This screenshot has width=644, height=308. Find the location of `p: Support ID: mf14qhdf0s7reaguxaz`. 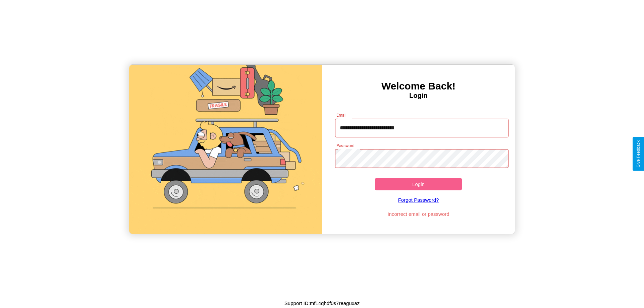

p: Support ID: mf14qhdf0s7reaguxaz is located at coordinates (322, 303).